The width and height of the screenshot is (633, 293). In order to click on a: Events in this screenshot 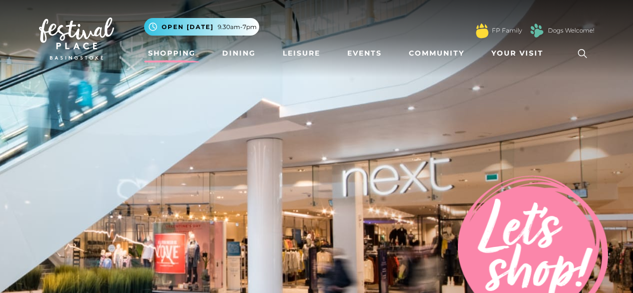, I will do `click(364, 53)`.